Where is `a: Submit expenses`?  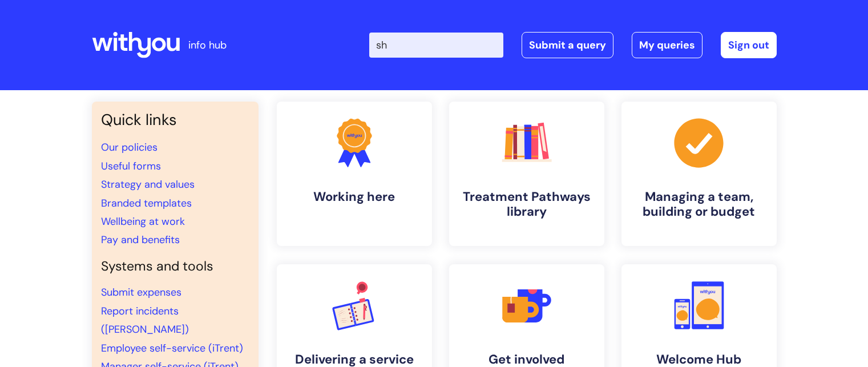
a: Submit expenses is located at coordinates (141, 292).